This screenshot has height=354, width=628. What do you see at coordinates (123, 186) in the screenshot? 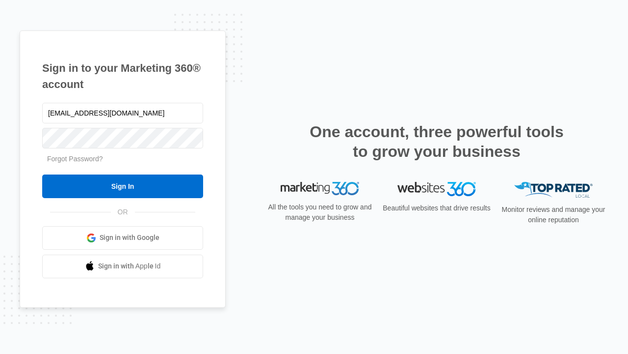
I see `input: Sign In` at bounding box center [123, 186].